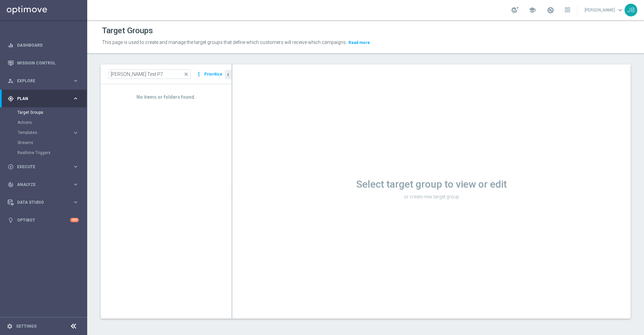 The height and width of the screenshot is (335, 644). I want to click on div: Data Studio keyboard_arrow_right, so click(44, 203).